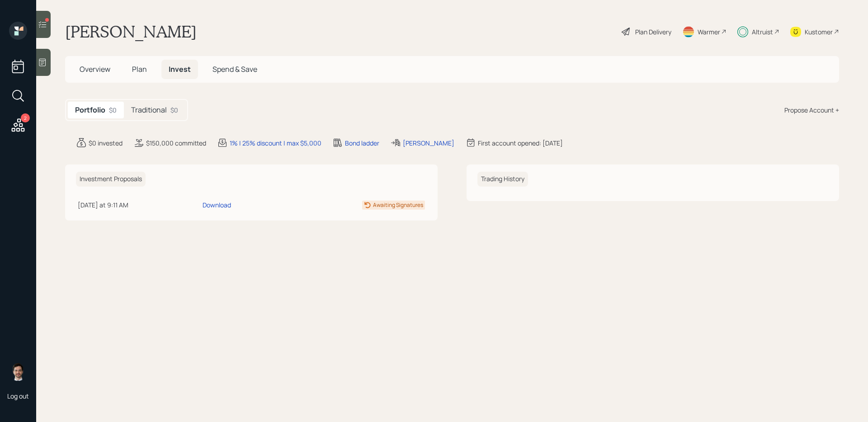 The height and width of the screenshot is (422, 868). What do you see at coordinates (18, 372) in the screenshot?
I see `img: jonah-coleman-headshot.png` at bounding box center [18, 372].